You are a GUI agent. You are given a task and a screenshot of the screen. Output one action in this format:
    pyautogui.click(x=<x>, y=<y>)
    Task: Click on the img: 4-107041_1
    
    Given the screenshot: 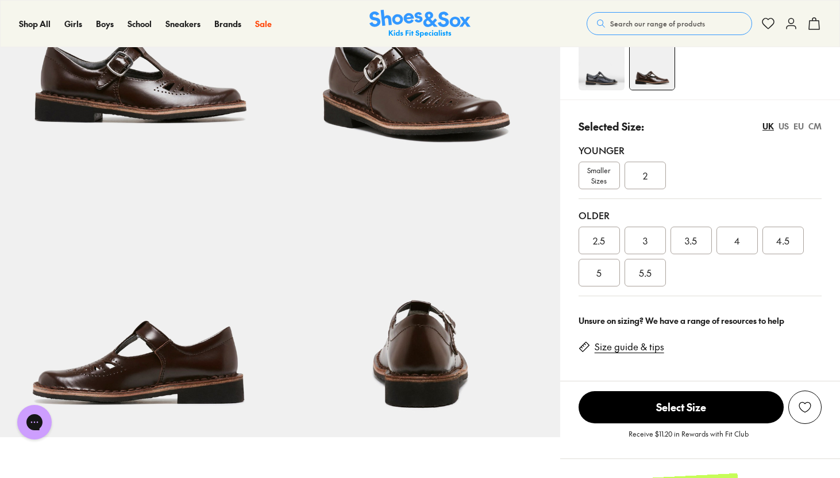 What is the action you would take?
    pyautogui.click(x=652, y=67)
    